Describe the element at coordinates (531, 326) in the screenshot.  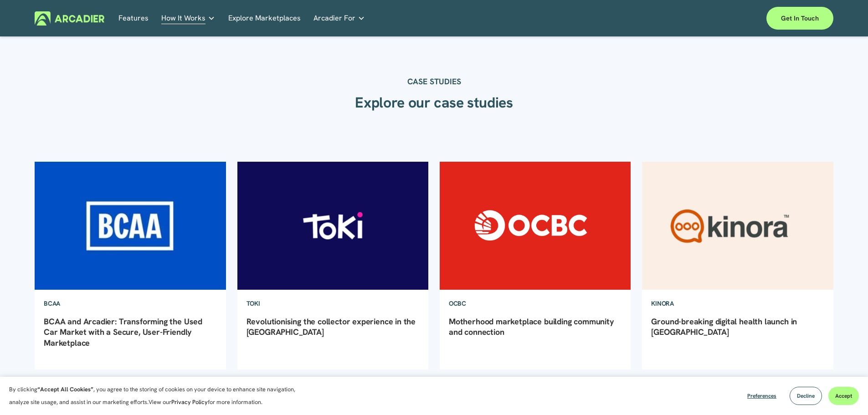
I see `a: Motherhood marketplace building community and connection` at that location.